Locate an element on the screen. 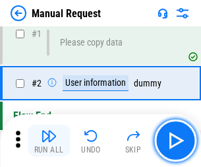  div: Manual Request is located at coordinates (66, 13).